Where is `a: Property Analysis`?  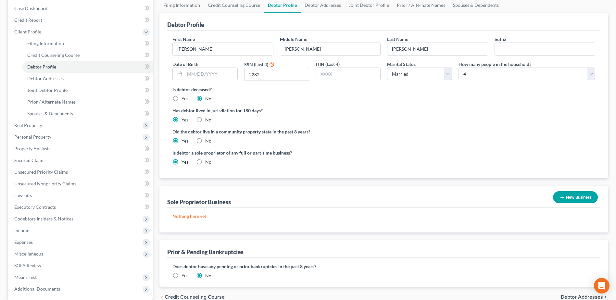 a: Property Analysis is located at coordinates (81, 149).